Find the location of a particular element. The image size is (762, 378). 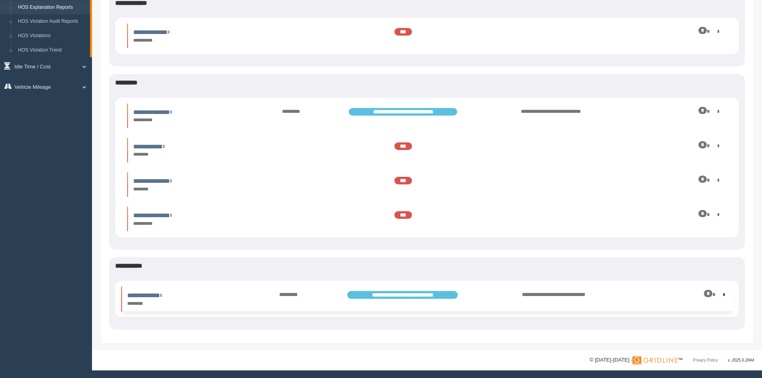

span: v. 2025.6.2844 is located at coordinates (741, 360).